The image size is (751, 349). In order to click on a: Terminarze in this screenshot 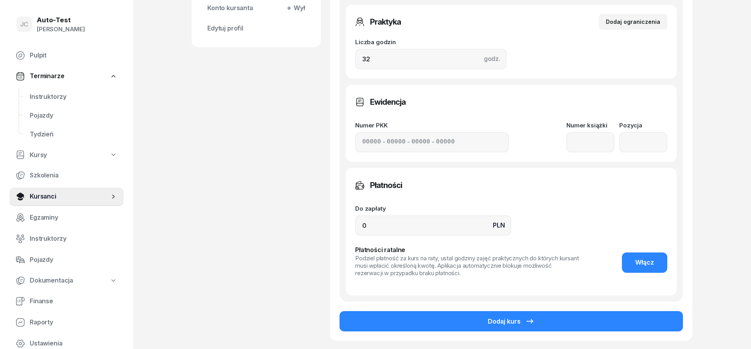, I will do `click(66, 76)`.